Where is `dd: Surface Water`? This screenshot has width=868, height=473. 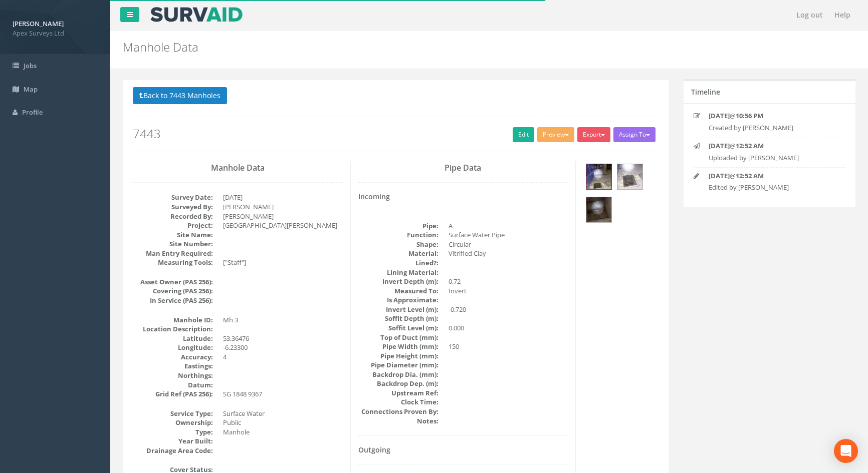
dd: Surface Water is located at coordinates (283, 414).